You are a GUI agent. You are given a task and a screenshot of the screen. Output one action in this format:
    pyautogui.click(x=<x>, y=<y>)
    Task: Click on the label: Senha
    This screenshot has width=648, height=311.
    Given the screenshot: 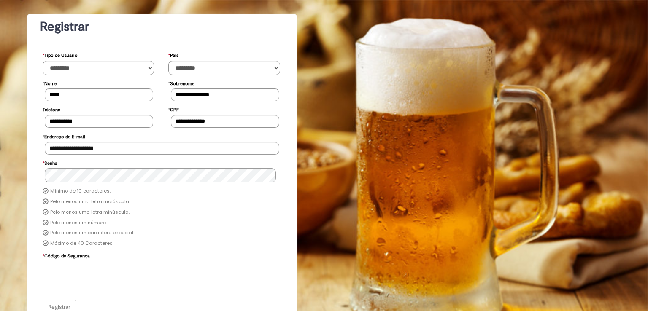 What is the action you would take?
    pyautogui.click(x=50, y=162)
    